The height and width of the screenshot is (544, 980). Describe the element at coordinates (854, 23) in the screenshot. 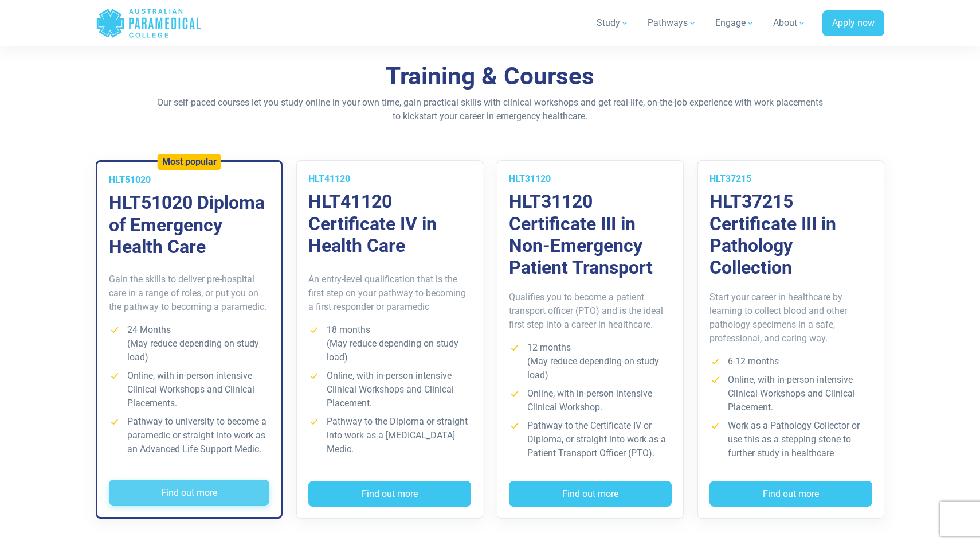

I see `a: Apply now` at that location.